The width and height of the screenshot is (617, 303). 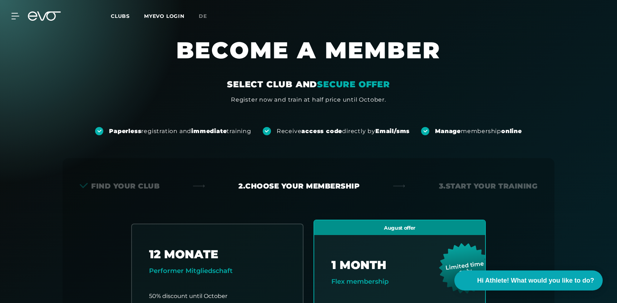 I want to click on span: Clubs, so click(x=120, y=16).